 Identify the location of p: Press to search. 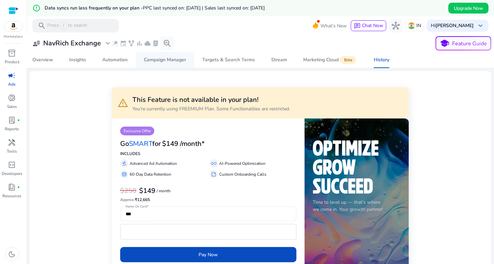
(67, 26).